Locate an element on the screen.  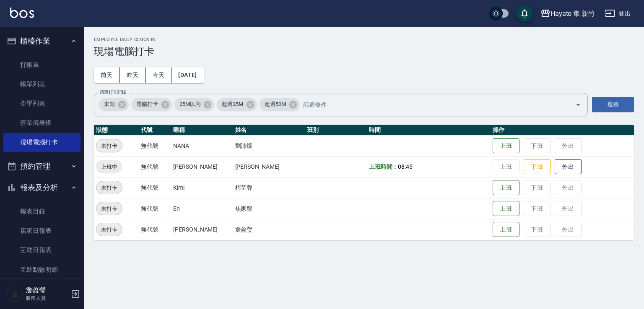
th: 狀態 is located at coordinates (116, 130).